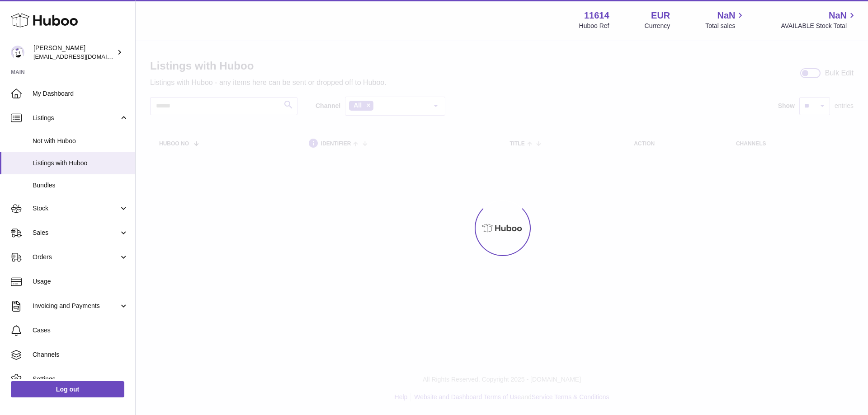  I want to click on span: Cases, so click(80, 330).